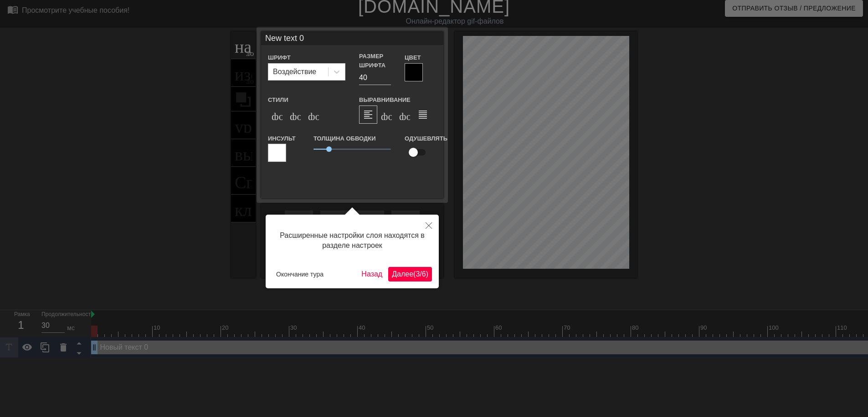 The image size is (868, 417). Describe the element at coordinates (429, 225) in the screenshot. I see `button: Закрыть` at that location.